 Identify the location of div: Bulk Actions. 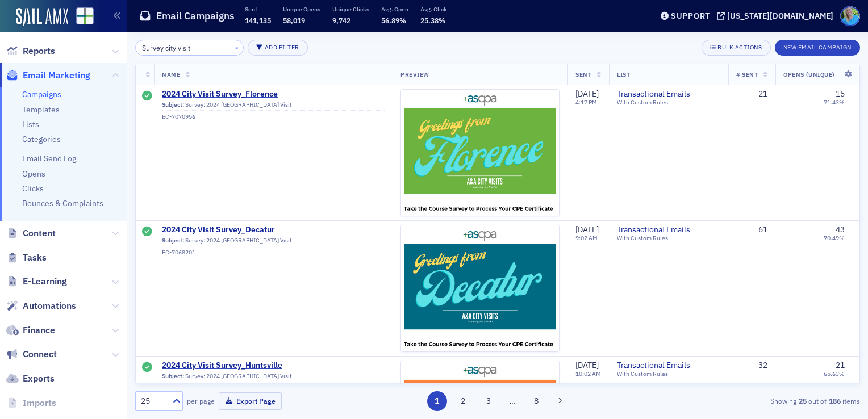
(740, 48).